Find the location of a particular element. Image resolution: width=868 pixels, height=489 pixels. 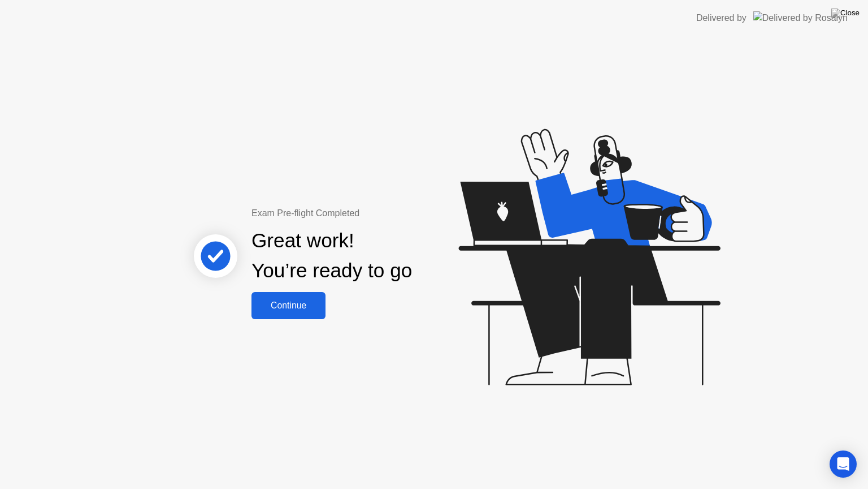

div: Delivered by is located at coordinates (721, 18).